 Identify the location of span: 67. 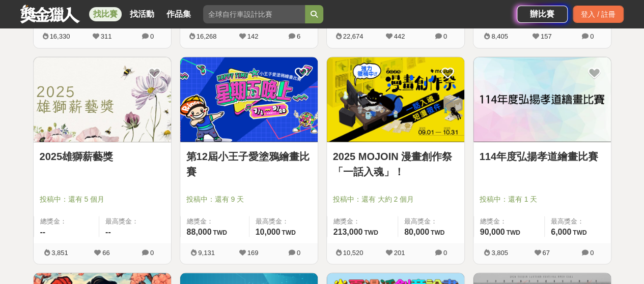
(546, 252).